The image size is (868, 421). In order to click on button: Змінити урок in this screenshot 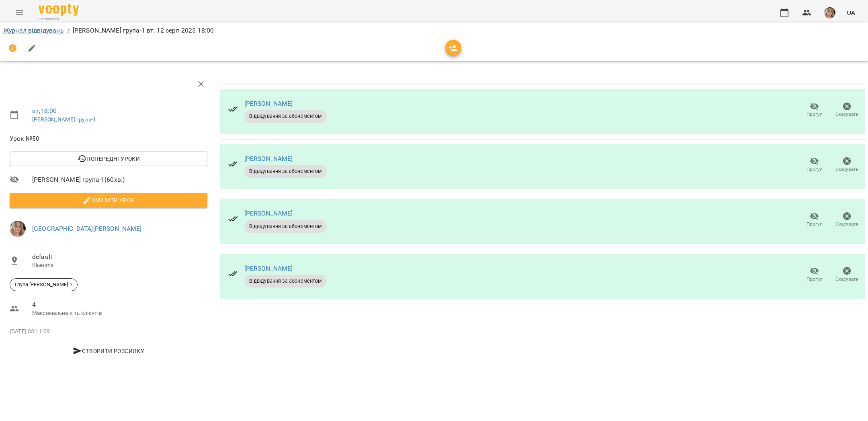, I will do `click(108, 200)`.